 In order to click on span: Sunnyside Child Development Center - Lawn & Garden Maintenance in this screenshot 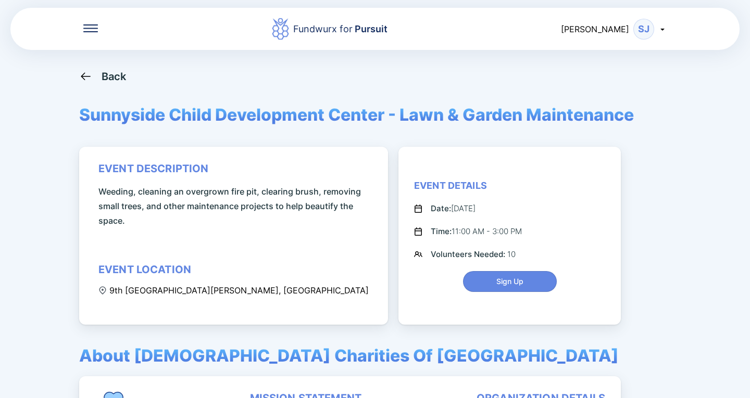, I will do `click(356, 115)`.